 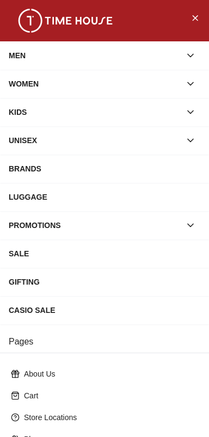 I want to click on div: WOMEN, so click(x=95, y=84).